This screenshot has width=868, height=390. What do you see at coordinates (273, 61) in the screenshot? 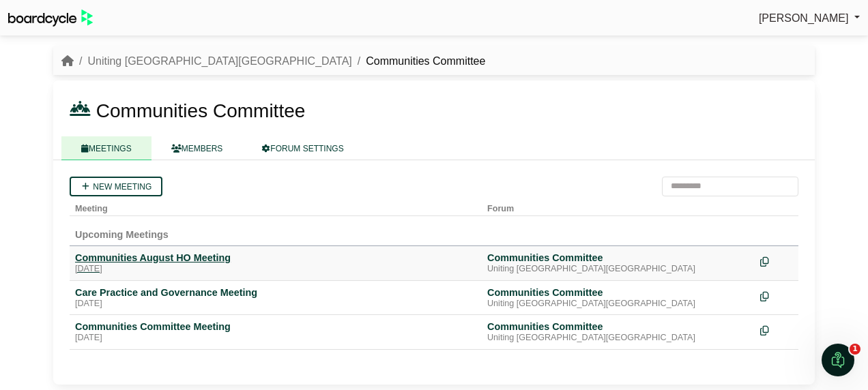
I see `nav: breadcrumb` at bounding box center [273, 61].